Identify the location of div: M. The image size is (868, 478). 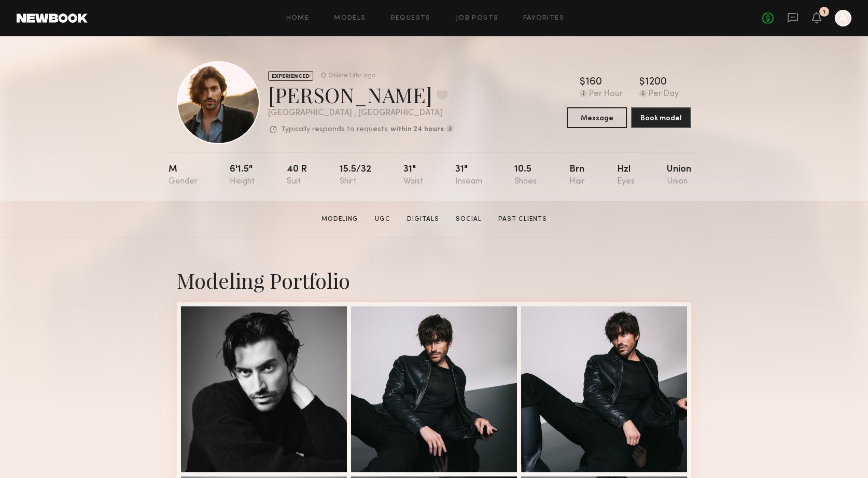
(183, 175).